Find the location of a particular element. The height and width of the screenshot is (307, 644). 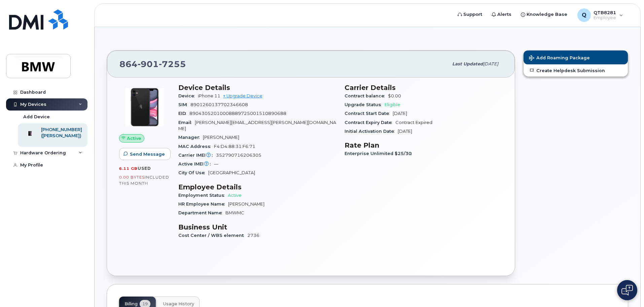

span: Employee is located at coordinates (605, 18).